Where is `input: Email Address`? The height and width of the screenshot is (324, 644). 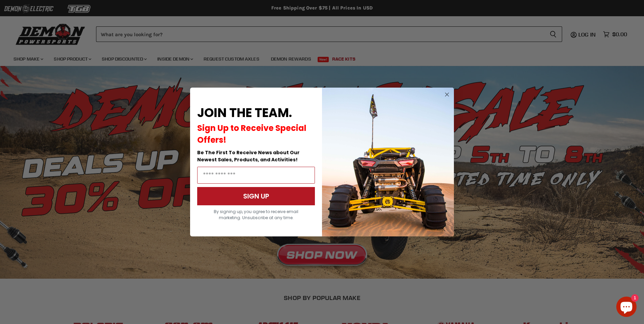
input: Email Address is located at coordinates (256, 175).